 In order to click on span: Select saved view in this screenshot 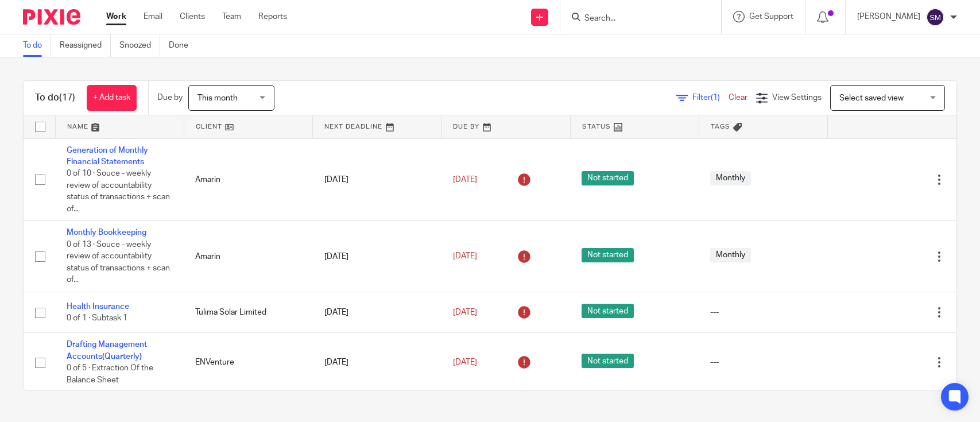, I will do `click(871, 98)`.